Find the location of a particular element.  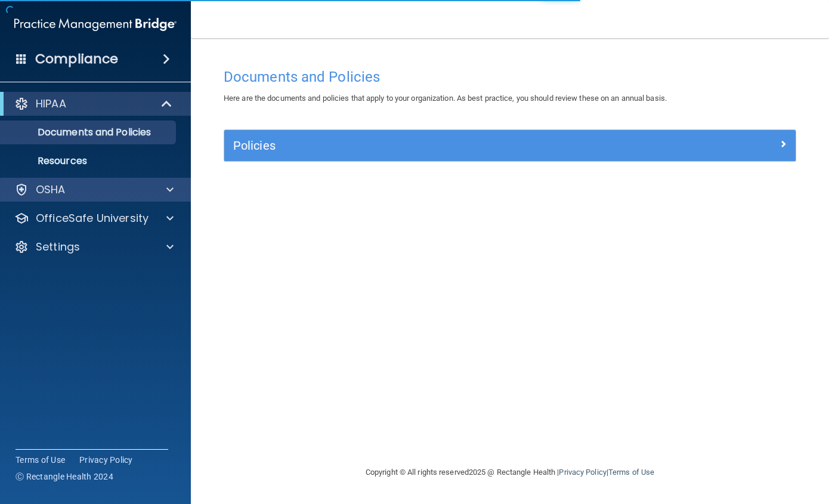

p: Resources is located at coordinates (89, 161).